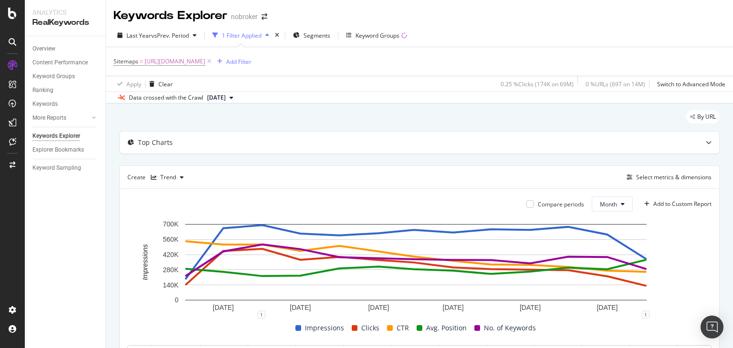  I want to click on div: Select metrics & dimensions, so click(674, 177).